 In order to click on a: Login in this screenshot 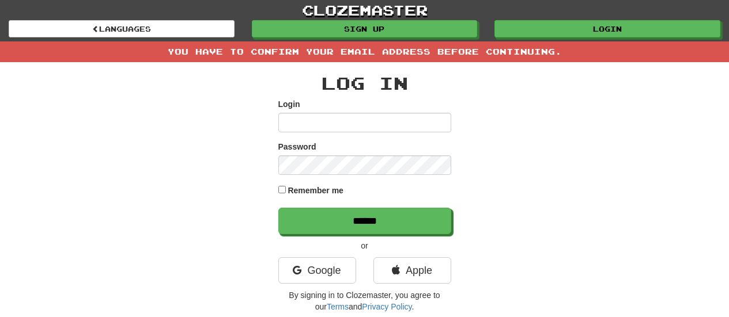, I will do `click(607, 29)`.